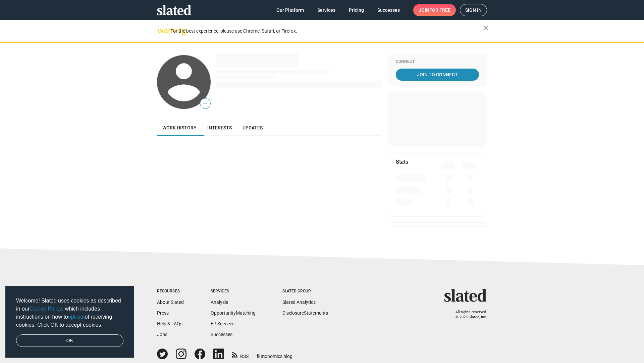 This screenshot has height=363, width=644. What do you see at coordinates (473, 10) in the screenshot?
I see `span: Sign in` at bounding box center [473, 10].